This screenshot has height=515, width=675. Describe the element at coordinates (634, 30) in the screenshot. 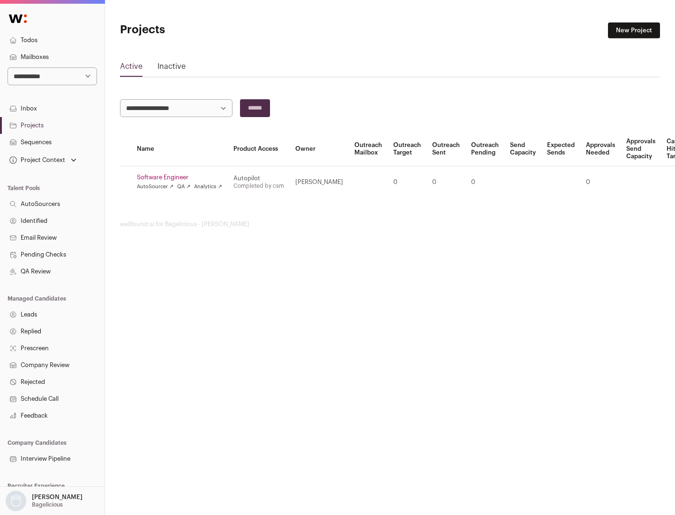

I see `a: New Project` at that location.